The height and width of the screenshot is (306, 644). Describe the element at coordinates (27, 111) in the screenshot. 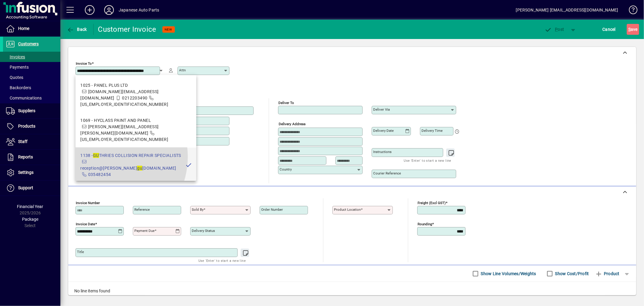

I see `span: Suppliers` at that location.